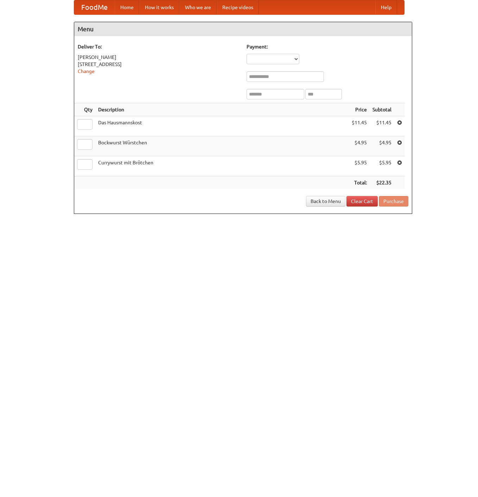  I want to click on td: Bockwurst Würstchen, so click(222, 146).